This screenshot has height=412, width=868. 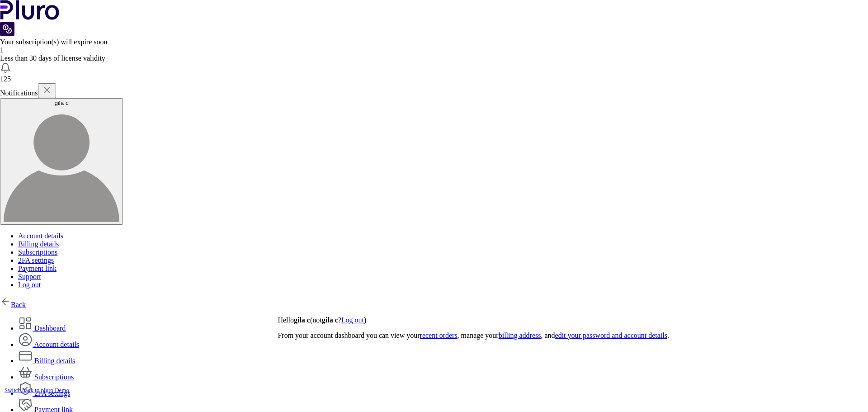 I want to click on a: recent orders, so click(x=438, y=336).